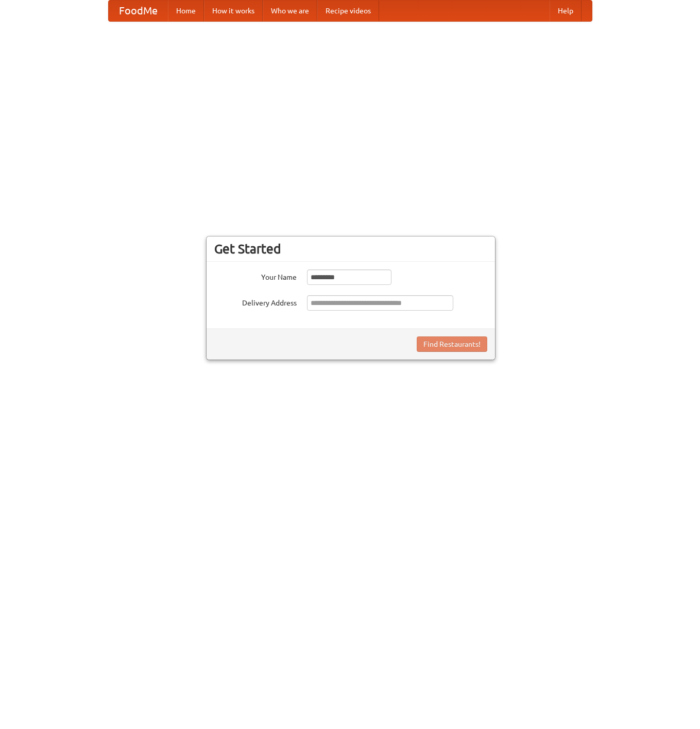 Image resolution: width=700 pixels, height=729 pixels. What do you see at coordinates (290, 11) in the screenshot?
I see `a: Who we are` at bounding box center [290, 11].